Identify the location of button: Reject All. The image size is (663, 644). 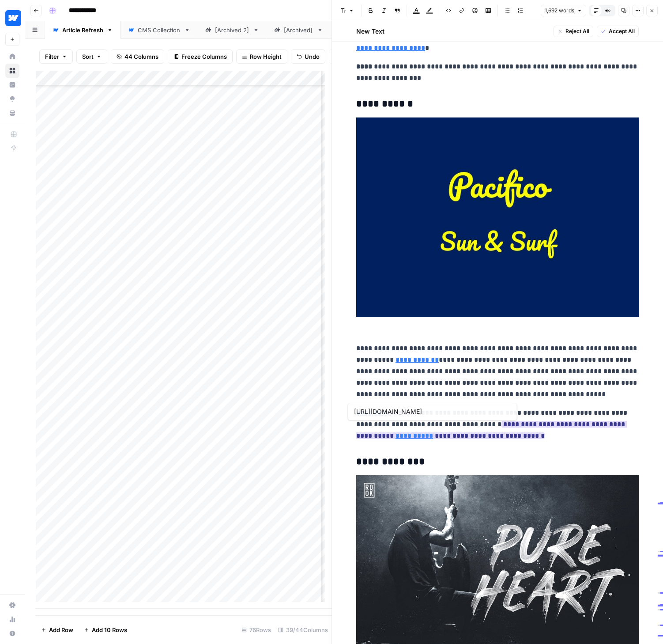
(573, 31).